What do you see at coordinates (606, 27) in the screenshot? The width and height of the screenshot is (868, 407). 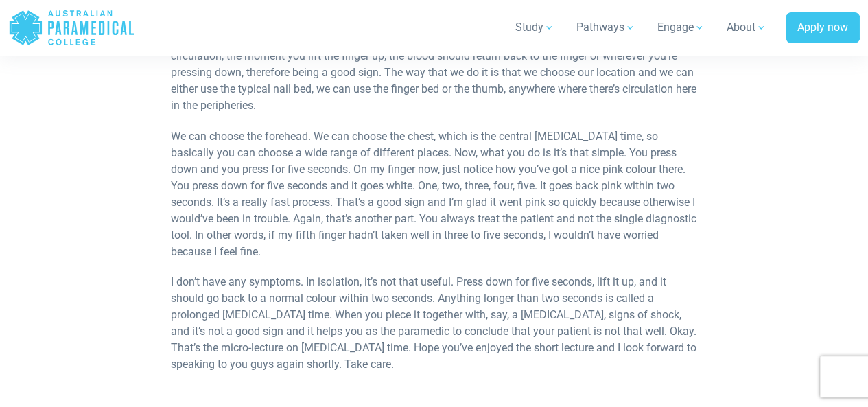 I see `a: Pathways` at bounding box center [606, 27].